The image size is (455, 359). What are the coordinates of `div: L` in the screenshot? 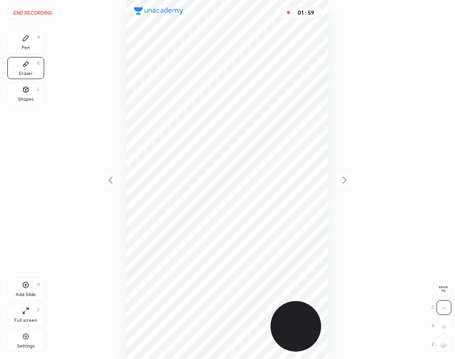 It's located at (39, 89).